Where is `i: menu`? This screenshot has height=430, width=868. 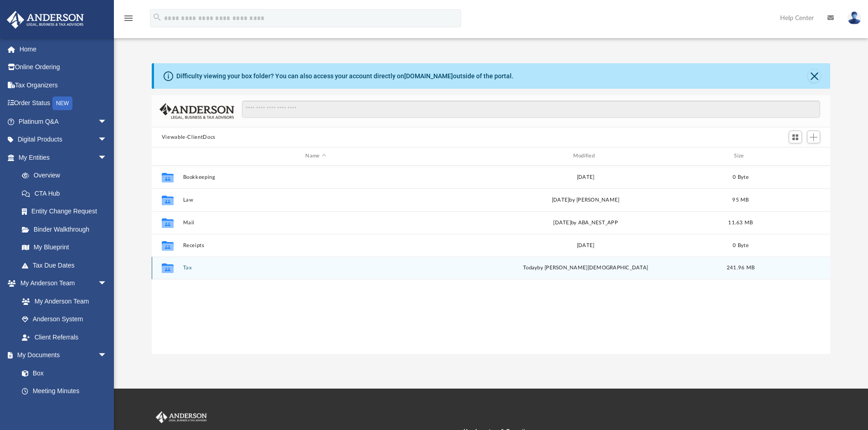 i: menu is located at coordinates (128, 18).